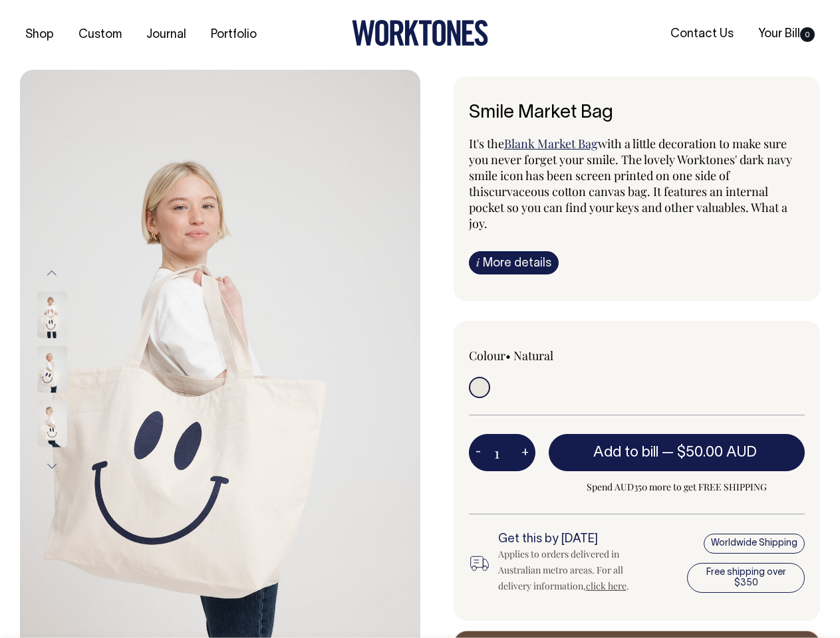 Image resolution: width=840 pixels, height=638 pixels. Describe the element at coordinates (52, 466) in the screenshot. I see `button: Next` at that location.